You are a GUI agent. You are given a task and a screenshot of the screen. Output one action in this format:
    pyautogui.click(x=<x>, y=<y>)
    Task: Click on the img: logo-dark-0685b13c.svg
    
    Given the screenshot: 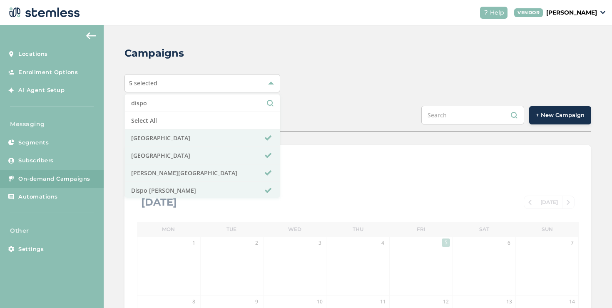 What is the action you would take?
    pyautogui.click(x=43, y=12)
    